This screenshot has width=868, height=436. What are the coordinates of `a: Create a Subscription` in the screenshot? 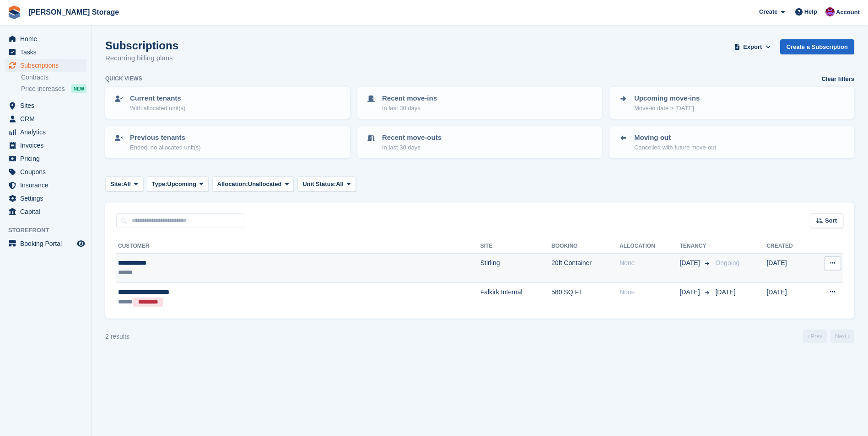 It's located at (817, 47).